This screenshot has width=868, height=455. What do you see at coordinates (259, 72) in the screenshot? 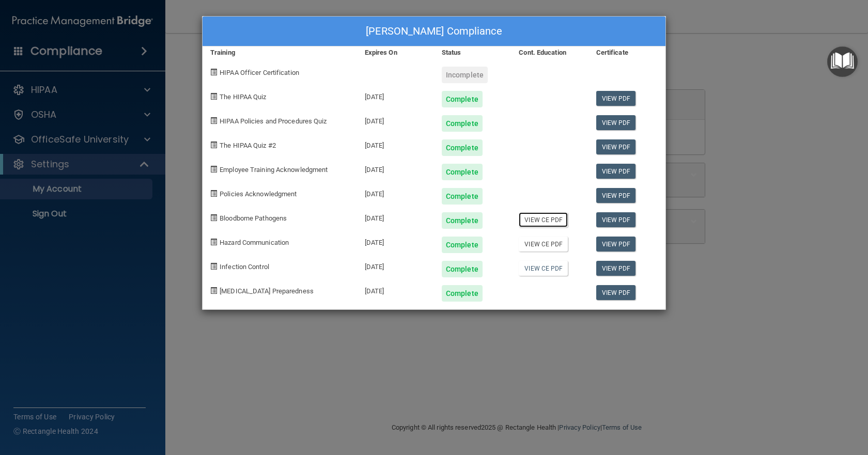
I see `span: HIPAA Officer Certification` at bounding box center [259, 72].